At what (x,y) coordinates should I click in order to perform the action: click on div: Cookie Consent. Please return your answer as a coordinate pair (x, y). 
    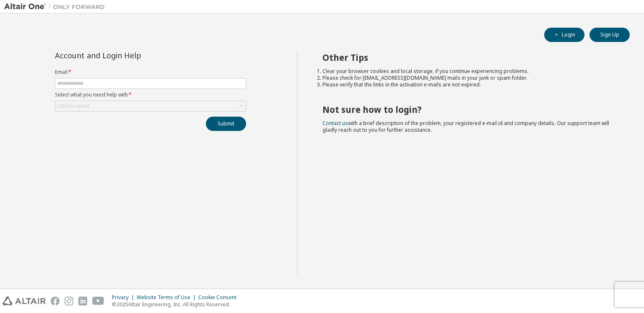
    Looking at the image, I should click on (220, 297).